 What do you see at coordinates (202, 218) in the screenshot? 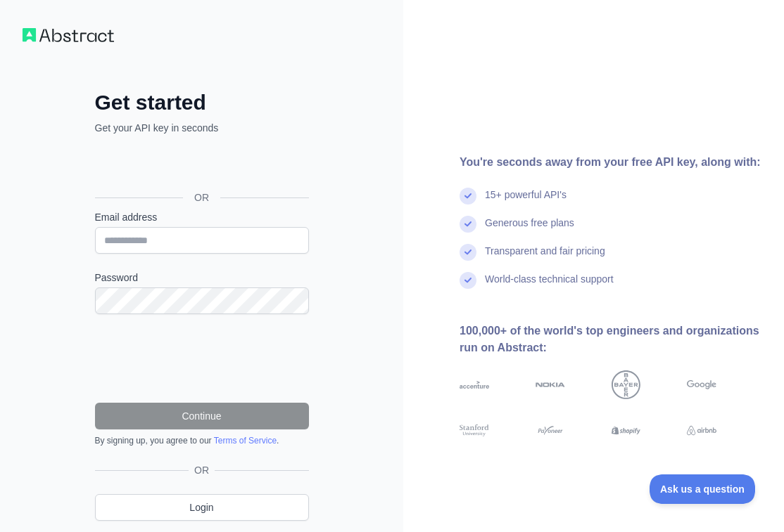
I see `label: Email address` at bounding box center [202, 218].